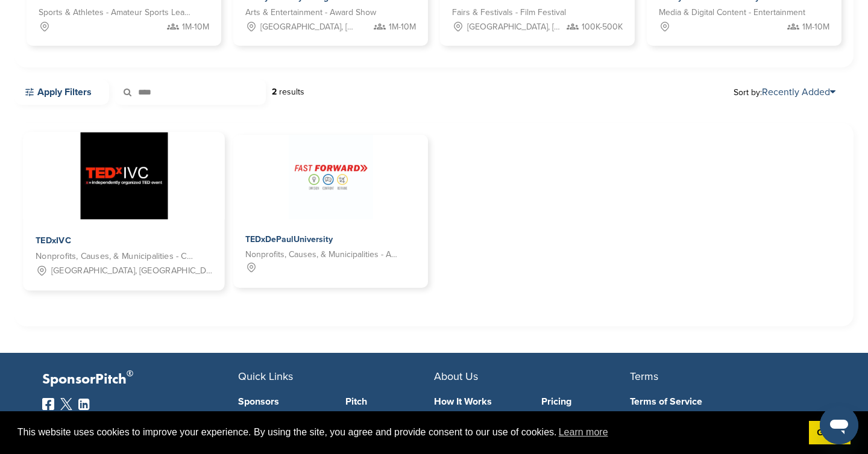  What do you see at coordinates (274, 92) in the screenshot?
I see `strong: 2` at bounding box center [274, 92].